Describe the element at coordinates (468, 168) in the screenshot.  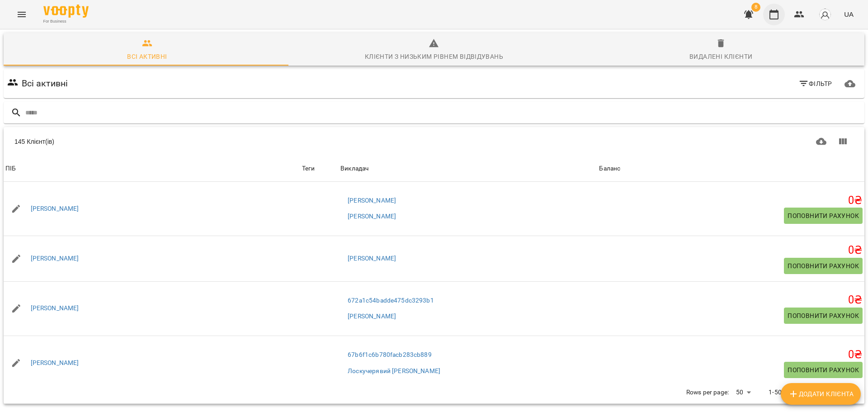
I see `span: Викладач` at that location.